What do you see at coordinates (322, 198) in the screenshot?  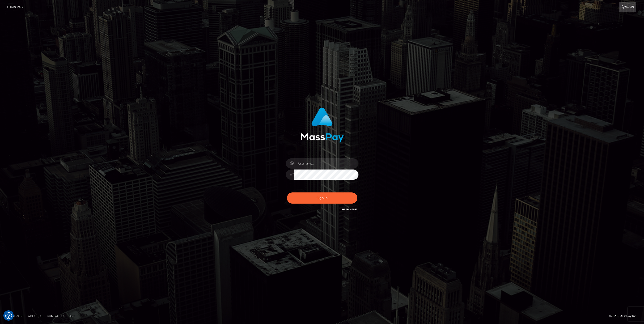 I see `button: Sign in` at bounding box center [322, 198].